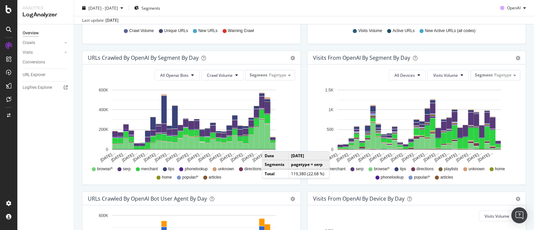  I want to click on div: Crawls, so click(29, 43).